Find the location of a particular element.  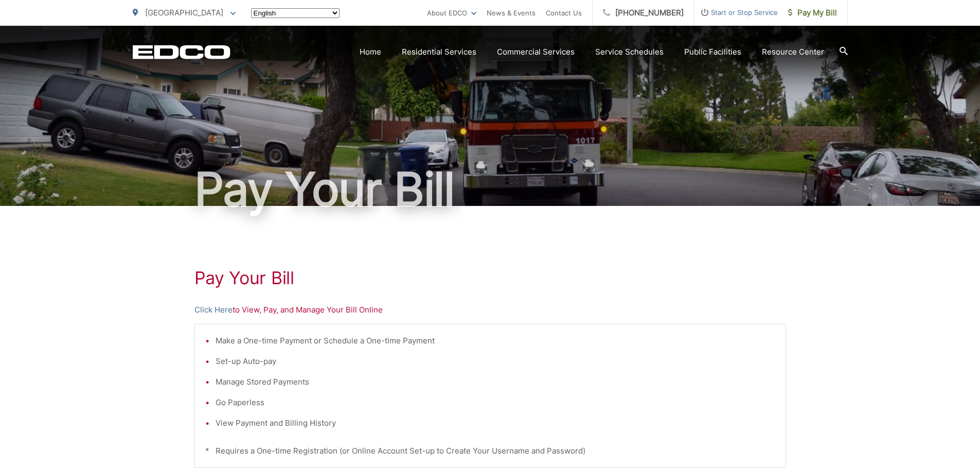

a: Contact Us is located at coordinates (564, 13).